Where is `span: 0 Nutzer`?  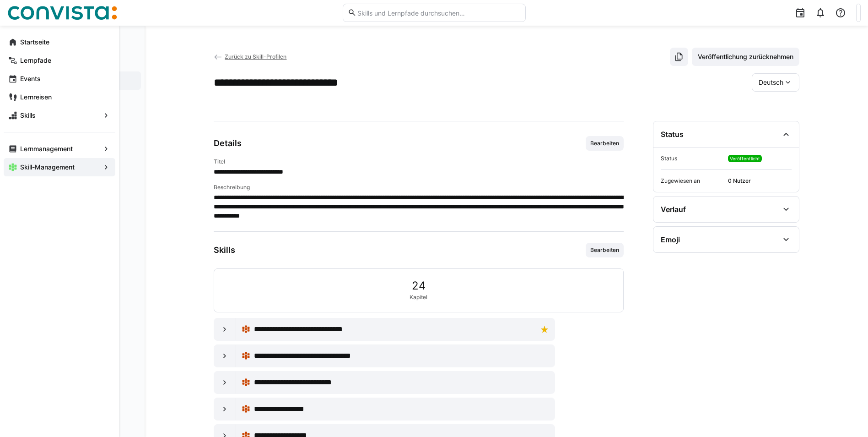
span: 0 Nutzer is located at coordinates (760, 181).